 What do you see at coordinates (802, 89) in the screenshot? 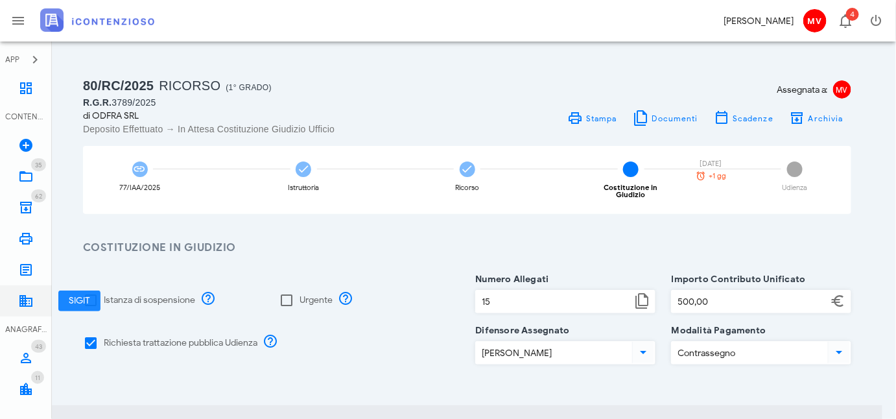
I see `span: Assegnata a:` at bounding box center [802, 89].